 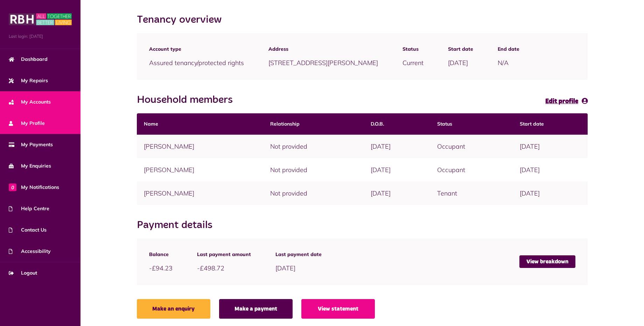 I want to click on span: My Notifications, so click(x=34, y=187).